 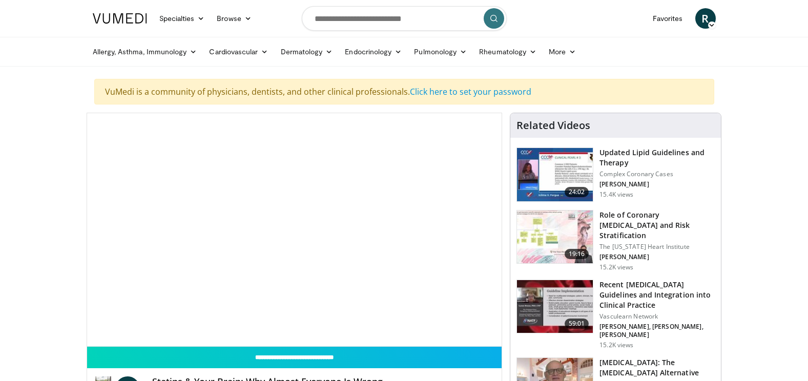 What do you see at coordinates (657, 174) in the screenshot?
I see `p: Complex Coronary Cases` at bounding box center [657, 174].